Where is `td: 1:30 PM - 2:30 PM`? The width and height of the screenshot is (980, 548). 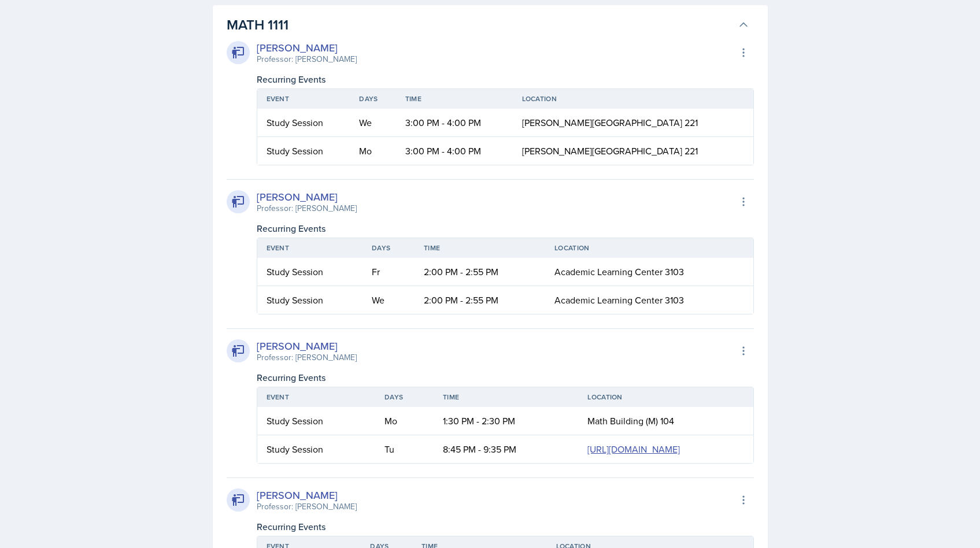 td: 1:30 PM - 2:30 PM is located at coordinates (506, 421).